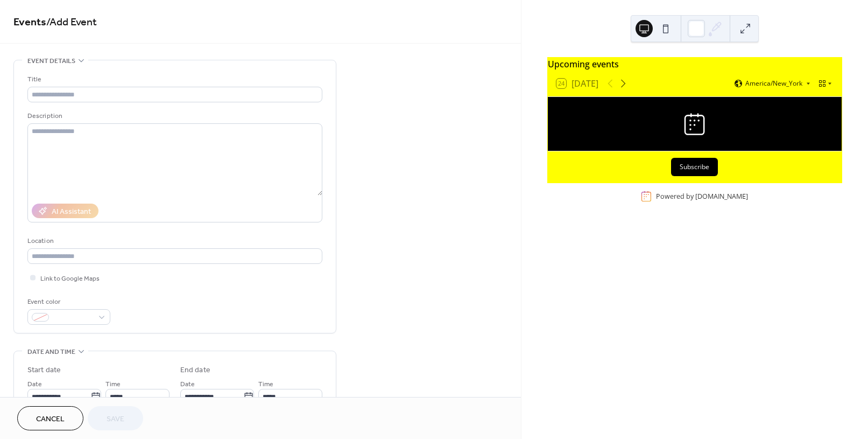  What do you see at coordinates (50, 418) in the screenshot?
I see `button: Cancel` at bounding box center [50, 418].